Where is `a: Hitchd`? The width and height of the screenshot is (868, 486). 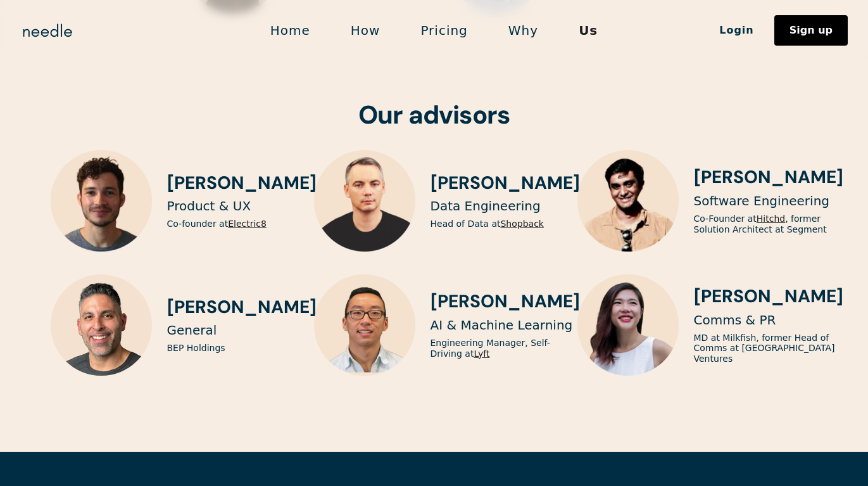
a: Hitchd is located at coordinates (770, 219).